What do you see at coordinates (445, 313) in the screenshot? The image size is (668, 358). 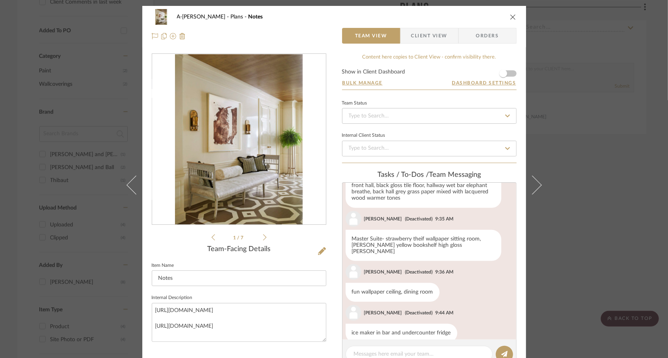 I see `div: 9:44 AM` at bounding box center [445, 313].